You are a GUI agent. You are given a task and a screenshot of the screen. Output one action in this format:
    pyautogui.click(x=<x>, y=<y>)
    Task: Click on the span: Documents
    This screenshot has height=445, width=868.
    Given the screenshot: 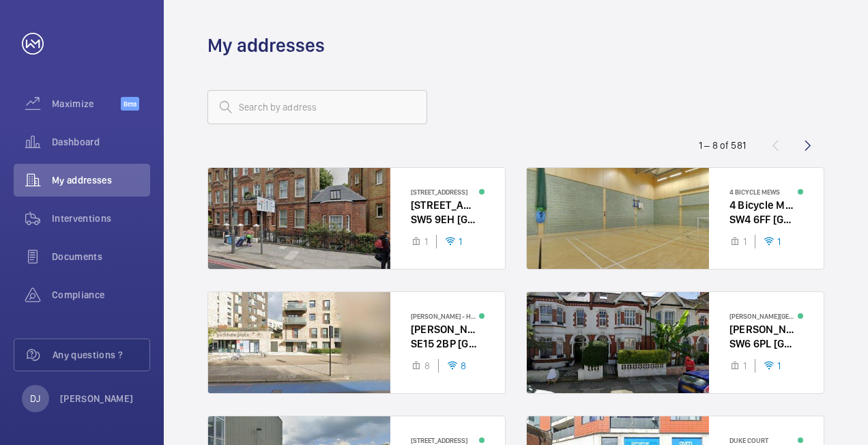 What is the action you would take?
    pyautogui.click(x=101, y=257)
    